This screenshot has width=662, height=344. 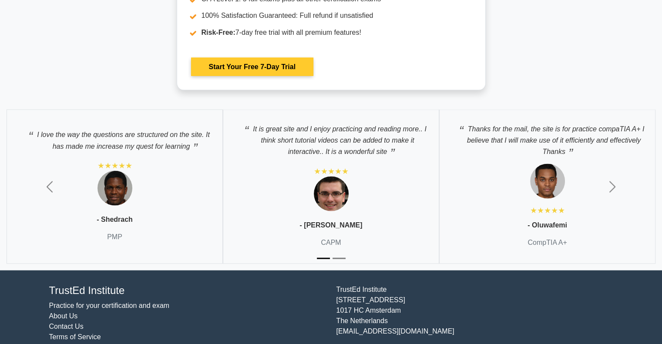 I want to click on h4: TrustEd Institute, so click(x=188, y=290).